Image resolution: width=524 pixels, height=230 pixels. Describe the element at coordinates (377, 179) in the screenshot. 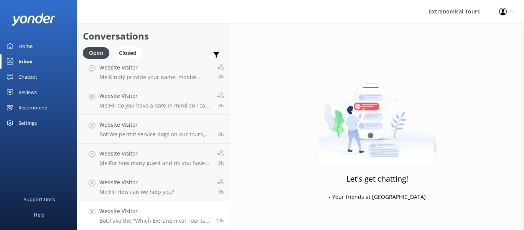

I see `h3: Let's get chatting!` at that location.